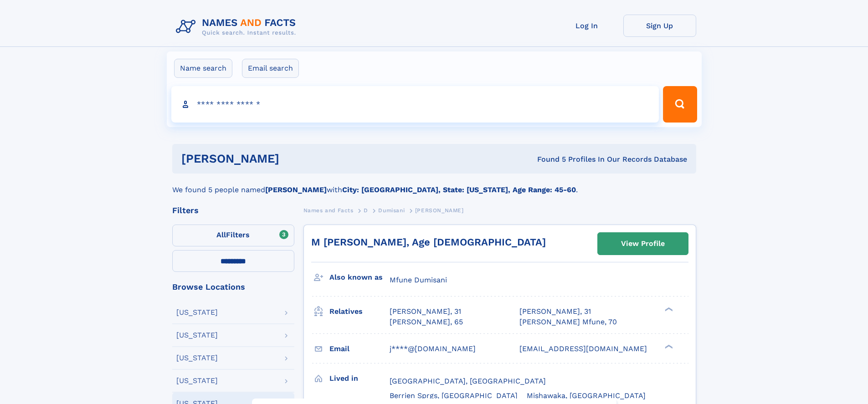 The width and height of the screenshot is (868, 404). What do you see at coordinates (415, 104) in the screenshot?
I see `input: search input` at bounding box center [415, 104].